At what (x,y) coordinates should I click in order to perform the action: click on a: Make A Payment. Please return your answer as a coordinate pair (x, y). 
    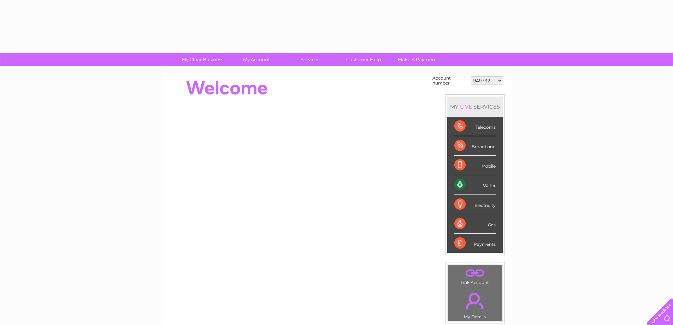
    Looking at the image, I should click on (417, 59).